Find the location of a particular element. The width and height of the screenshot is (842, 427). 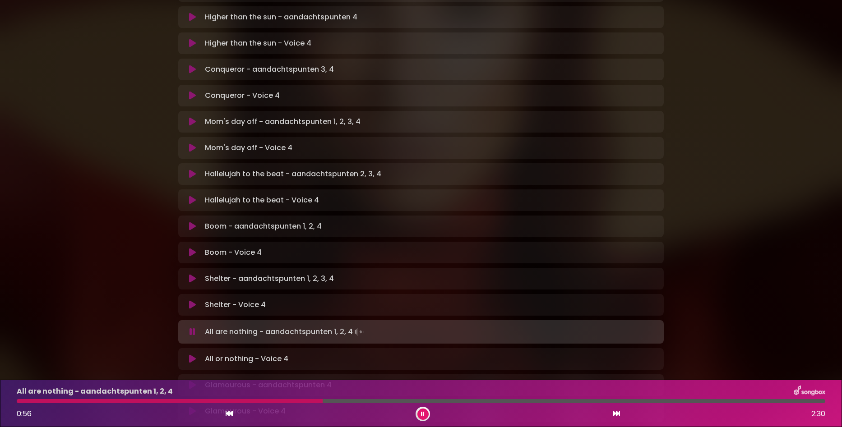

p: Shelter - aandachtspunten 1, 2, 3, 4 is located at coordinates (269, 279).